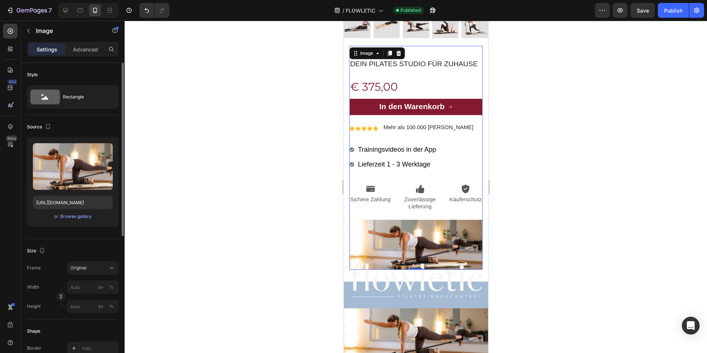 This screenshot has height=353, width=707. I want to click on div: Beta, so click(11, 138).